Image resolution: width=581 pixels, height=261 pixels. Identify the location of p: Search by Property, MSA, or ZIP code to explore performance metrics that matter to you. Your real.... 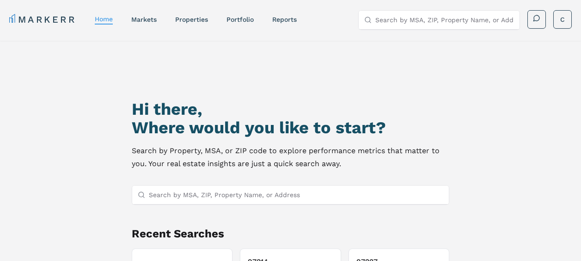
(291, 157).